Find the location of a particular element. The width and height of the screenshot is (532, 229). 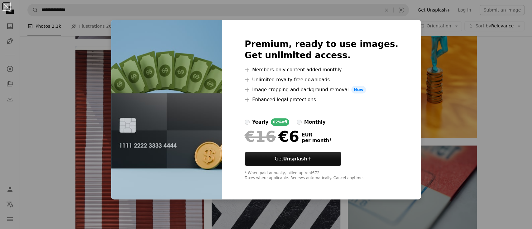

h2: Premium, ready to use images. Get unlimited access. is located at coordinates (321, 50).